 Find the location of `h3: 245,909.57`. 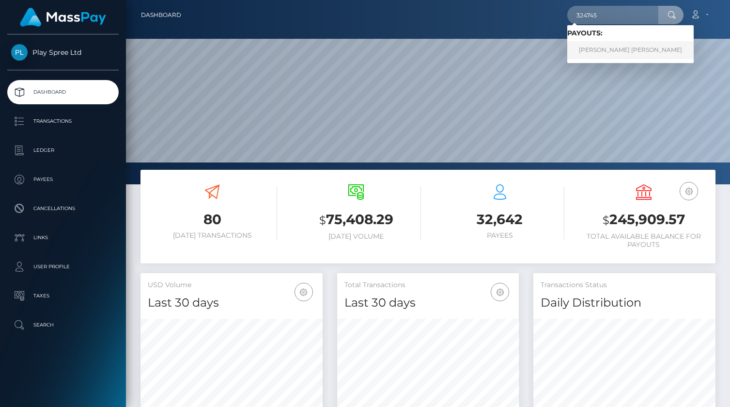

h3: 245,909.57 is located at coordinates (643, 219).